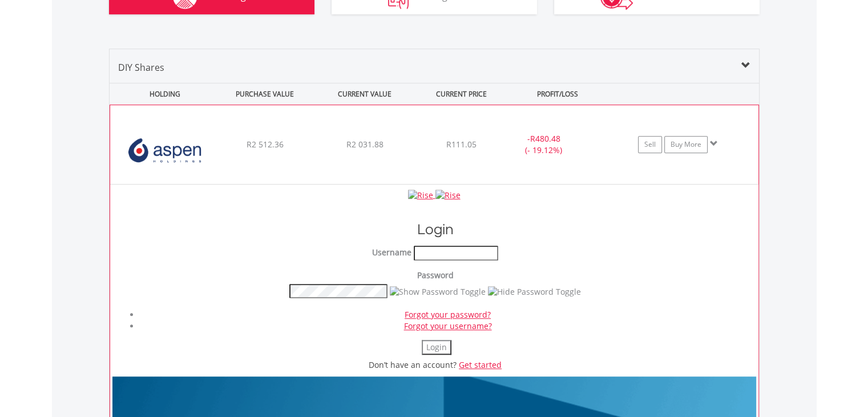  What do you see at coordinates (686, 144) in the screenshot?
I see `a: Buy More` at bounding box center [686, 144].